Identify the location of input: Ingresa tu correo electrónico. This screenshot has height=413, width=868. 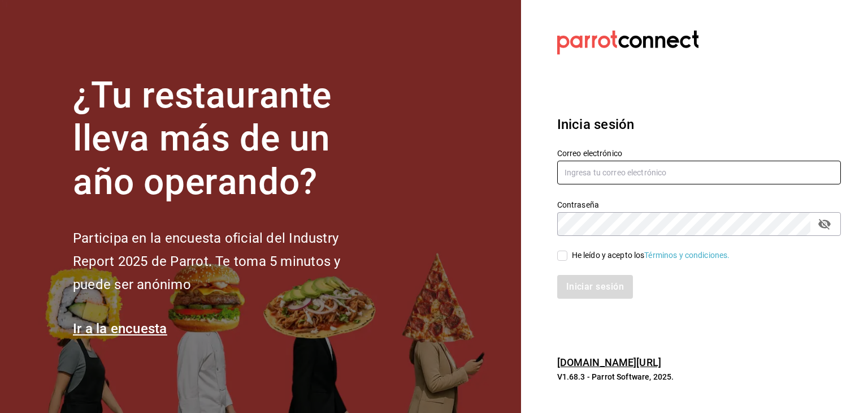
(699, 172).